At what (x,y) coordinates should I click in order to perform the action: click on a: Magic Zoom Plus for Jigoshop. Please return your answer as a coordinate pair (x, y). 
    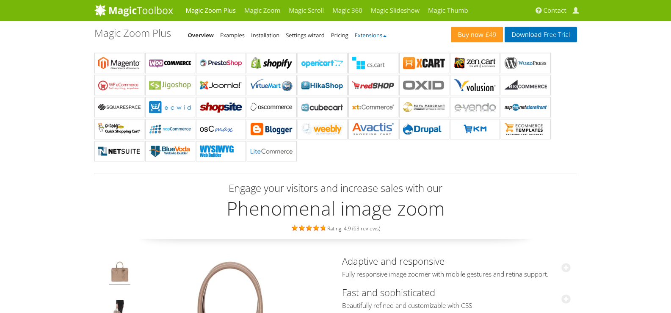
    Looking at the image, I should click on (170, 85).